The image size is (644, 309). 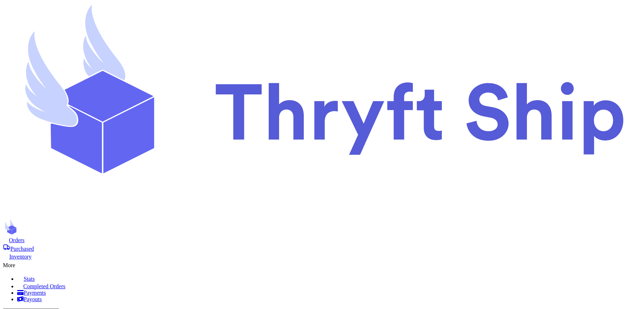 What do you see at coordinates (35, 292) in the screenshot?
I see `span: Payments` at bounding box center [35, 292].